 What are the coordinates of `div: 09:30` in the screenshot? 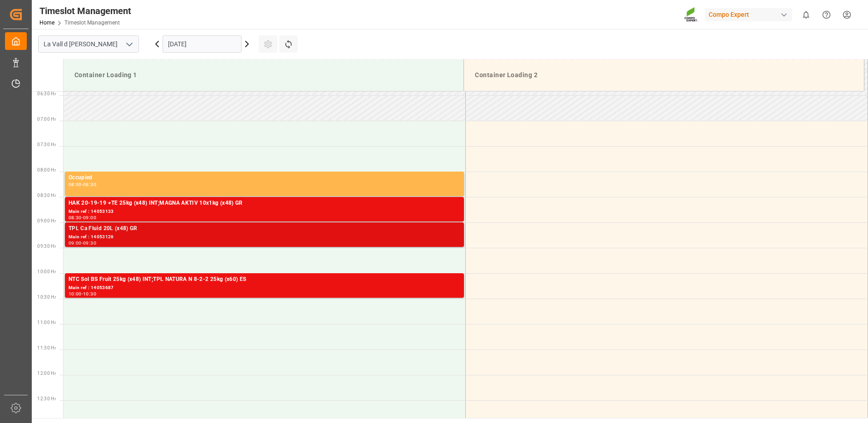 It's located at (89, 244).